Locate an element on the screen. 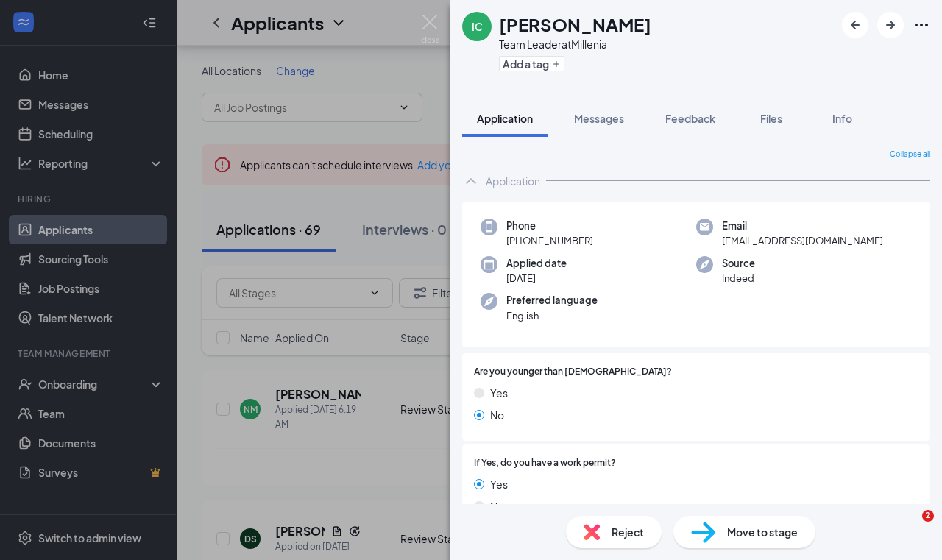 Image resolution: width=942 pixels, height=560 pixels. div: Team Leader at Millenia is located at coordinates (575, 44).